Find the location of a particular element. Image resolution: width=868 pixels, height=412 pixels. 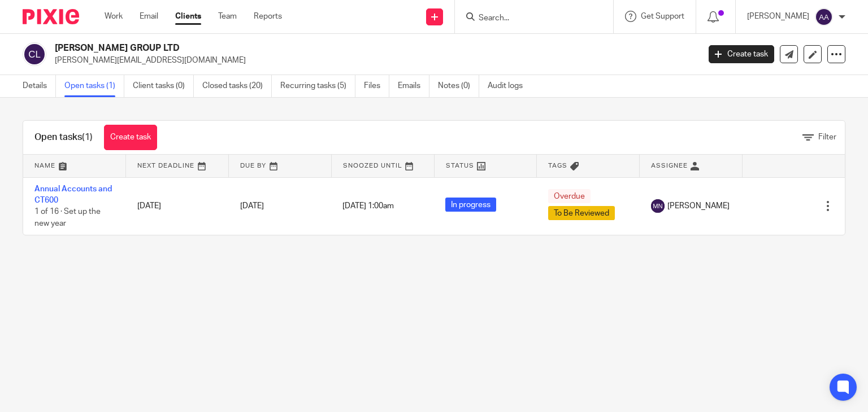

a: Details is located at coordinates (39, 86).